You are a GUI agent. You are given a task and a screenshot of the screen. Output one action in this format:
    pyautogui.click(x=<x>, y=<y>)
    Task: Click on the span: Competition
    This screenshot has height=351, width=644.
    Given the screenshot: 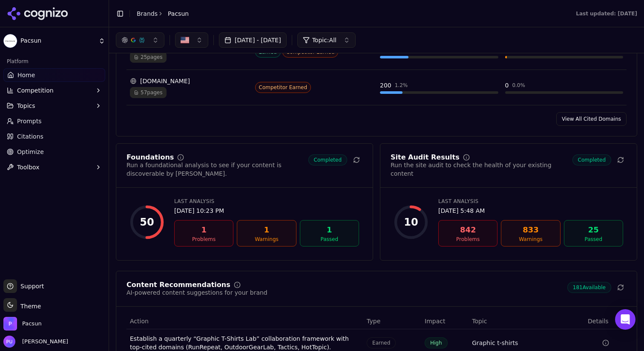 What is the action you would take?
    pyautogui.click(x=35, y=90)
    